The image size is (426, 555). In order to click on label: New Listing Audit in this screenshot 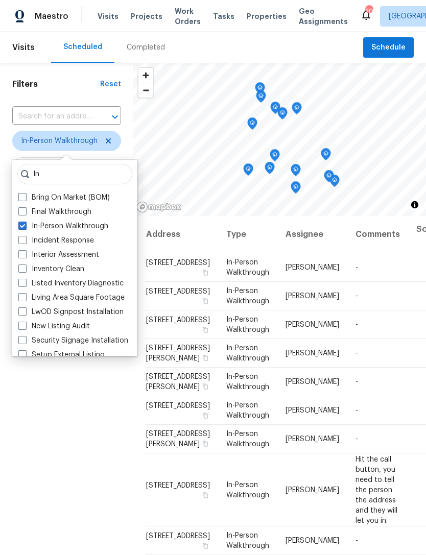, I will do `click(54, 326)`.